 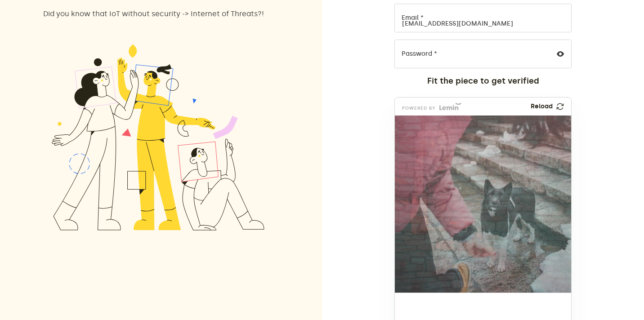 What do you see at coordinates (158, 14) in the screenshot?
I see `p: Did you know that IoT without security -> Internet of Threats?!` at bounding box center [158, 14].